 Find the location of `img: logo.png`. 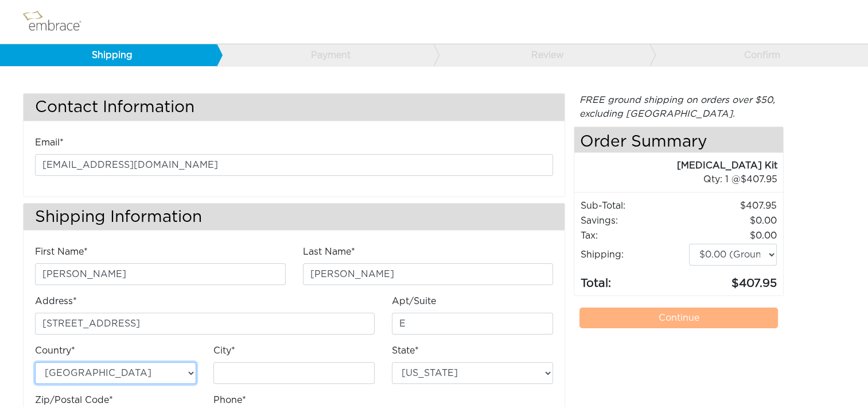

img: logo.png is located at coordinates (58, 22).